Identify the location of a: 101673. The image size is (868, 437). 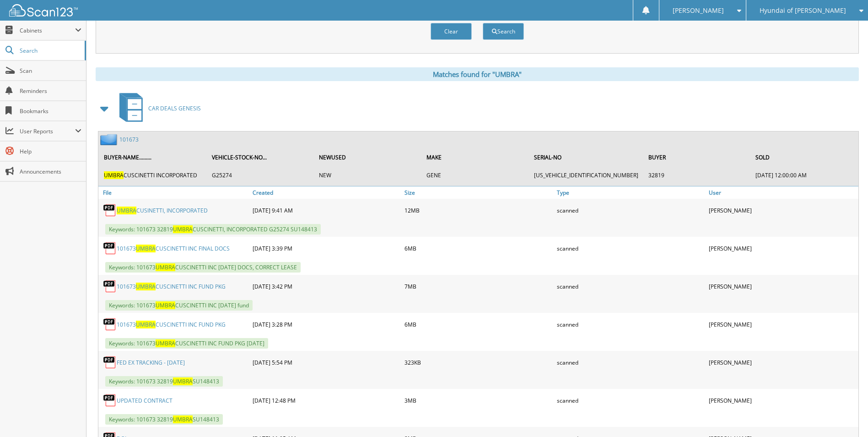
(129, 139).